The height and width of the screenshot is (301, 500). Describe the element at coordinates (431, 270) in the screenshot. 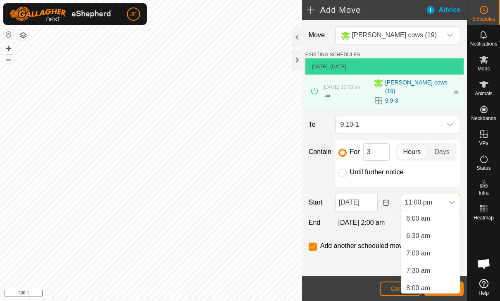

I see `li: 7:30 am` at that location.